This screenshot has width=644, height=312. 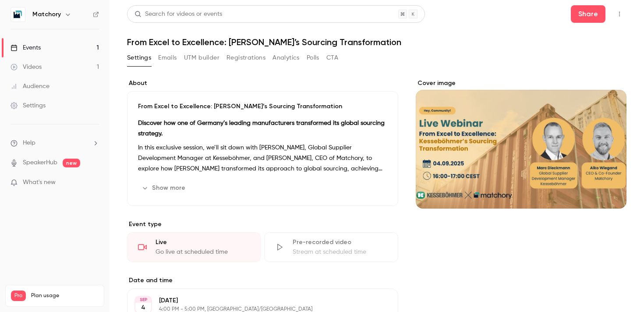 What do you see at coordinates (26, 48) in the screenshot?
I see `div: Events` at bounding box center [26, 48].